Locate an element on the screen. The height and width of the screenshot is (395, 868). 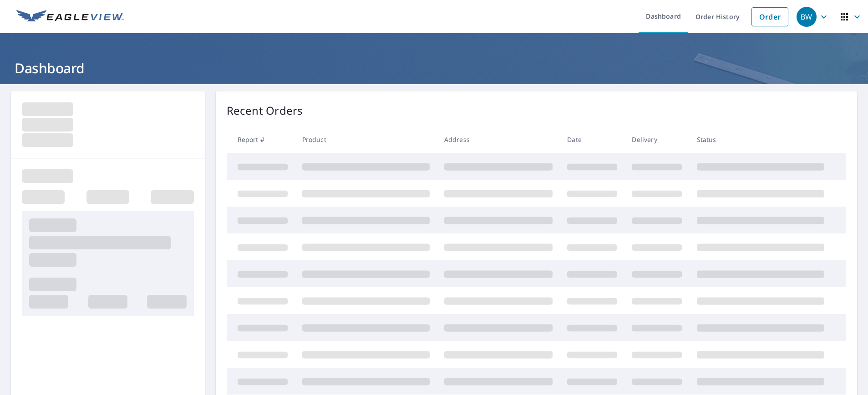
th: Delivery is located at coordinates (657, 139).